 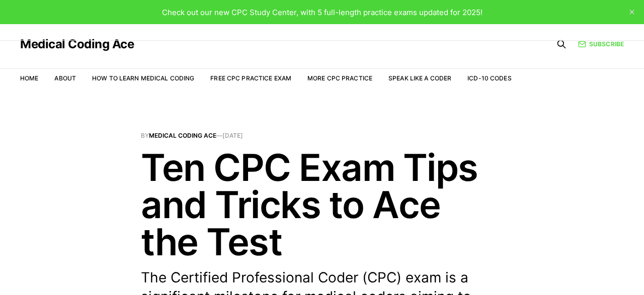 I want to click on a: More CPC Practice, so click(x=340, y=78).